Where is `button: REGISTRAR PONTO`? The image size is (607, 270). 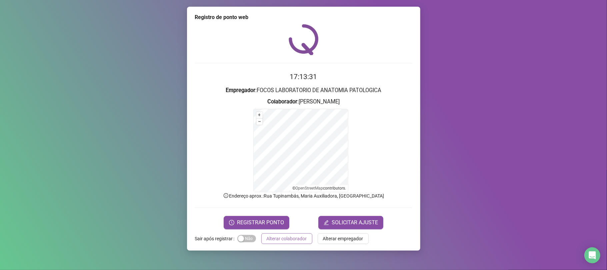 button: REGISTRAR PONTO is located at coordinates (256, 222).